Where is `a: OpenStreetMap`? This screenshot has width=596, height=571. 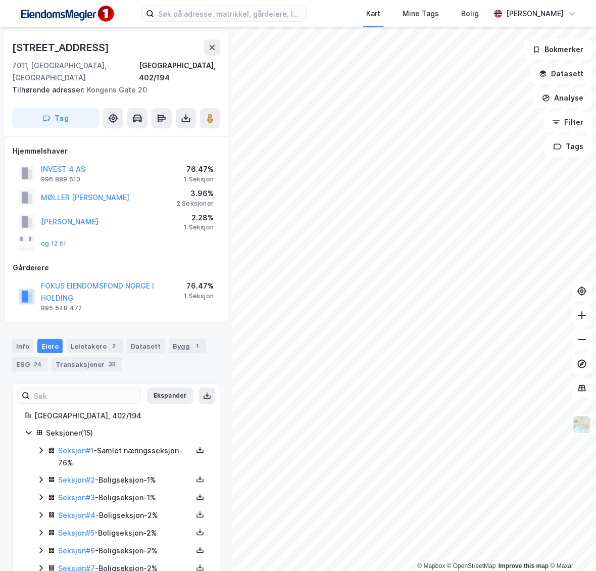
a: OpenStreetMap is located at coordinates (471, 566).